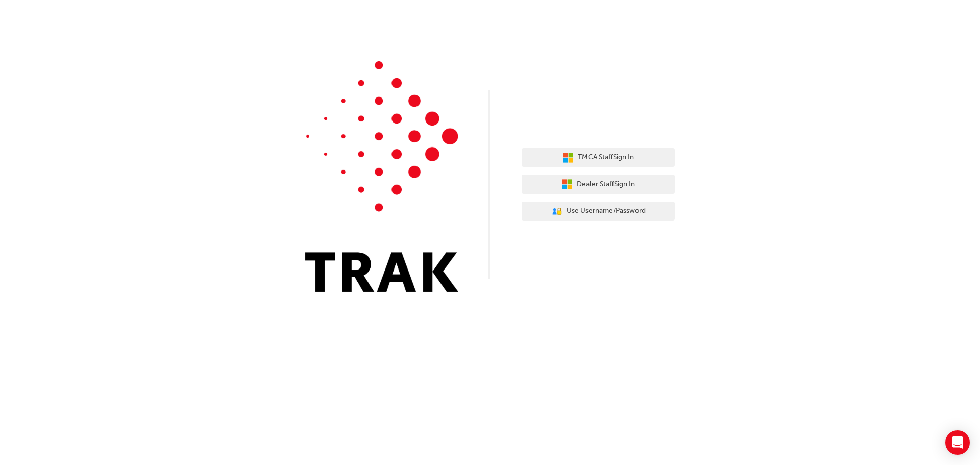 The height and width of the screenshot is (465, 980). What do you see at coordinates (598, 184) in the screenshot?
I see `button: Dealer StaffSign In` at bounding box center [598, 184].